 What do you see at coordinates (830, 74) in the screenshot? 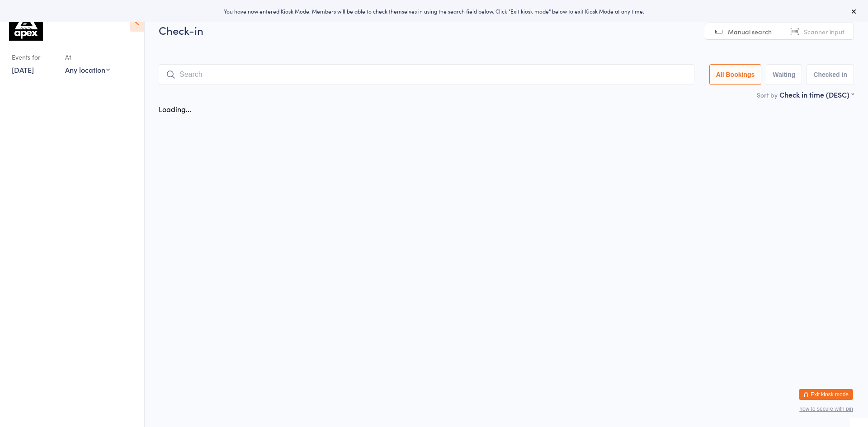
I see `button: Checked in` at bounding box center [830, 74].